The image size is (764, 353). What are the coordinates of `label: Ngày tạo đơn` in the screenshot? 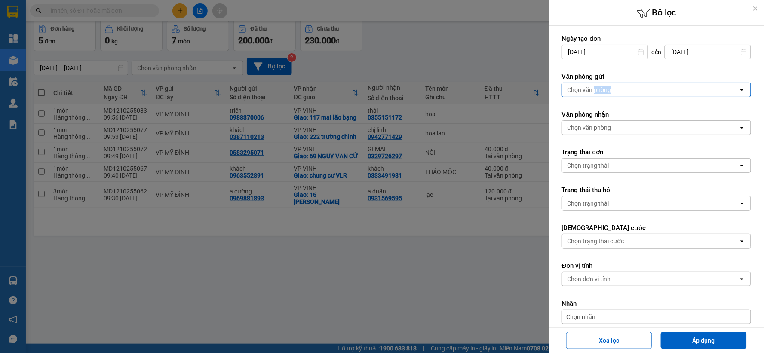 It's located at (656, 39).